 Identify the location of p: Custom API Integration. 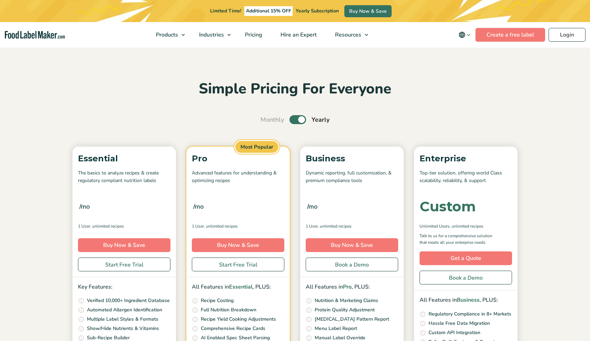
(455, 333).